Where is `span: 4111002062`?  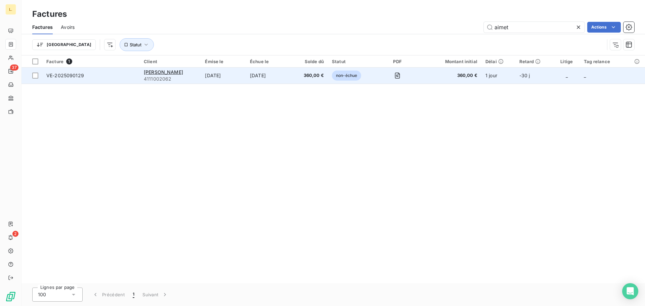 span: 4111002062 is located at coordinates (170, 79).